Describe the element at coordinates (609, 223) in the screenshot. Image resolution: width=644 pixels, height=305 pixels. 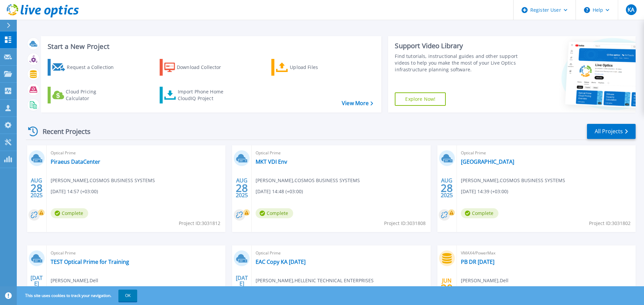
I see `span: Project ID: 3031802` at that location.